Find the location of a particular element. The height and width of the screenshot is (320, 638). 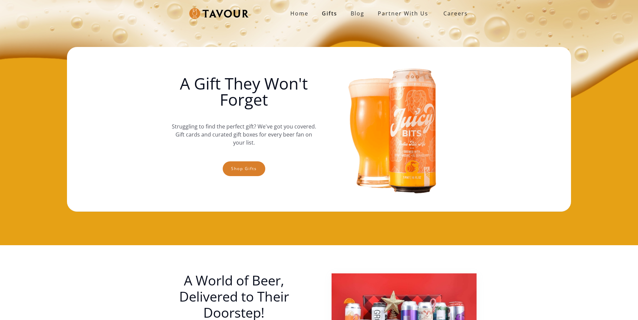

a: Shop gifts is located at coordinates (244, 168).